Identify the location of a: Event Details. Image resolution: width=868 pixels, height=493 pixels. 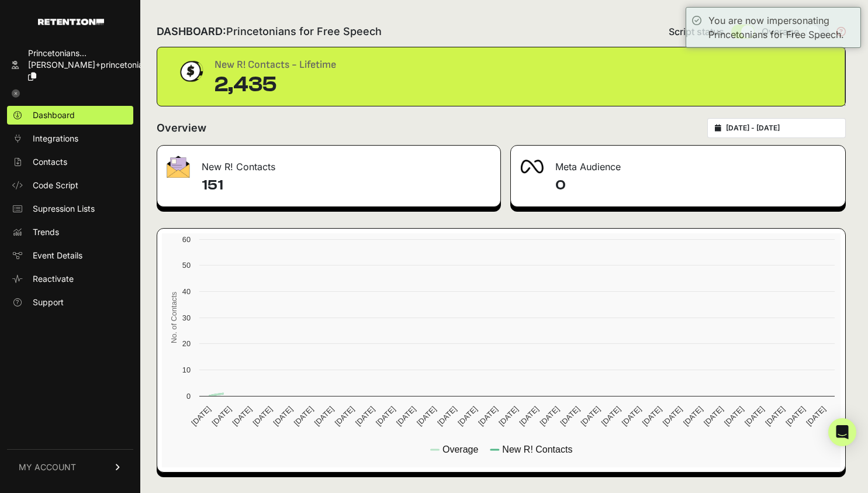
(71, 256).